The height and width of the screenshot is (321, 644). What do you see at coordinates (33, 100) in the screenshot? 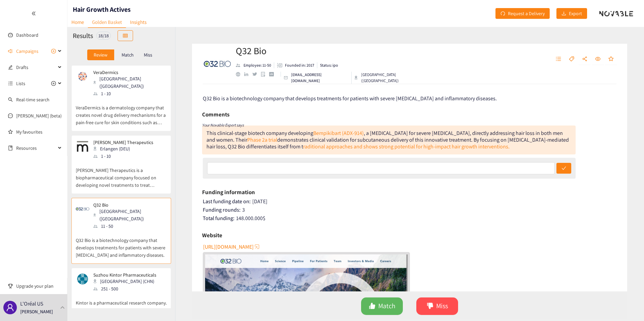
I see `a: Real-time search` at bounding box center [33, 100].